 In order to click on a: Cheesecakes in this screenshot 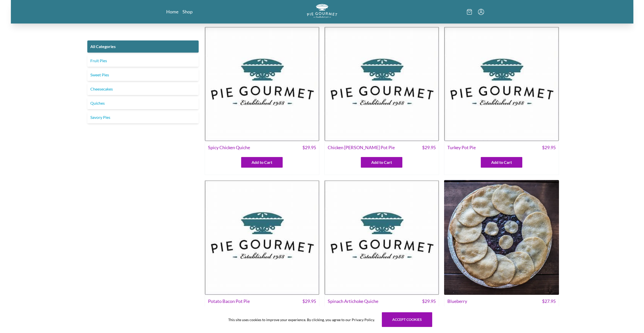, I will do `click(143, 89)`.